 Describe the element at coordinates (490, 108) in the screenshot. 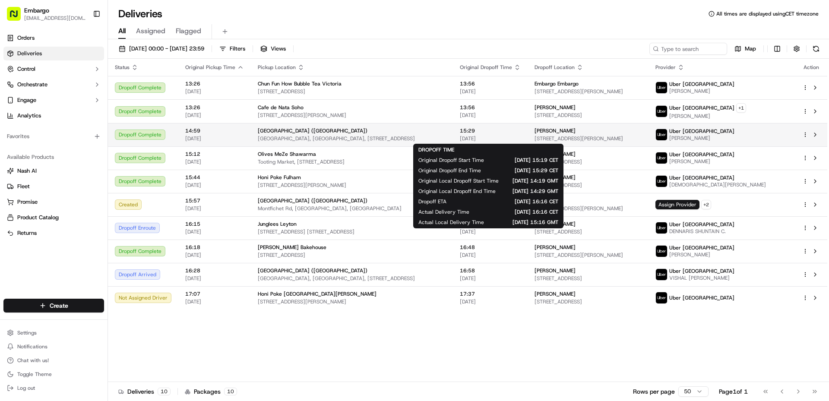

I see `span: 13:56` at that location.